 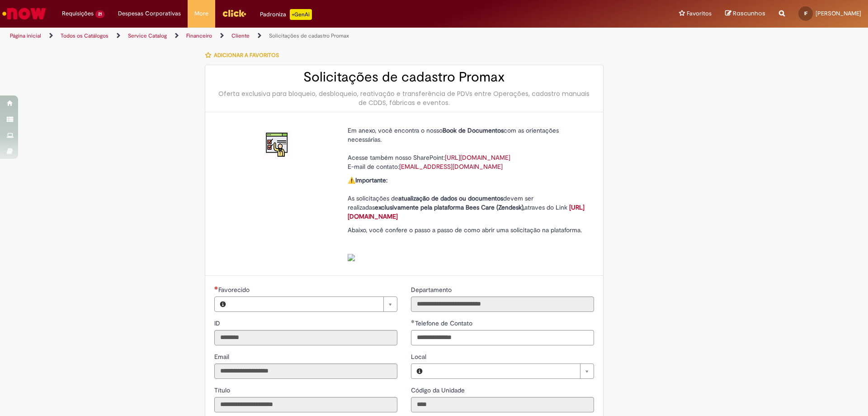 What do you see at coordinates (223, 390) in the screenshot?
I see `span: Somente leitura - Título` at bounding box center [223, 390].